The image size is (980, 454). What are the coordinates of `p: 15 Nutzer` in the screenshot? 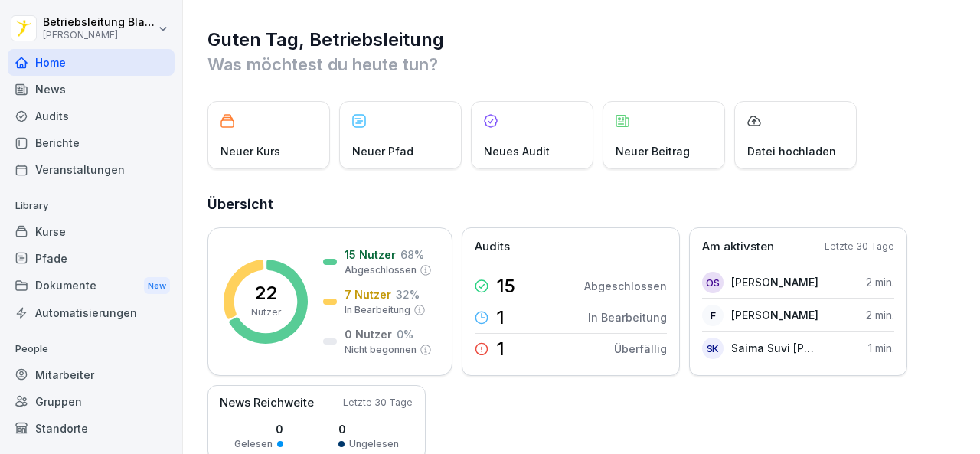 It's located at (369, 254).